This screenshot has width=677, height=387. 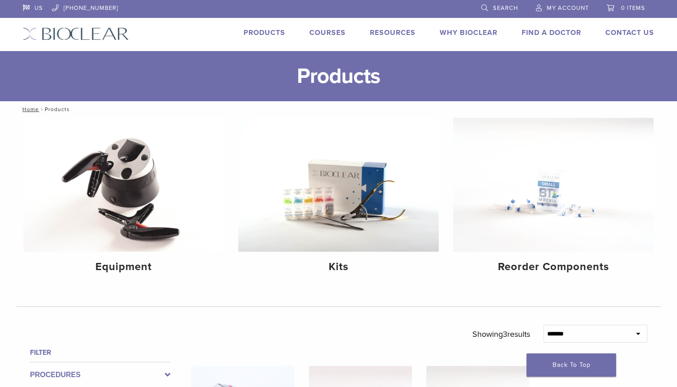 What do you see at coordinates (393, 33) in the screenshot?
I see `a: Resources` at bounding box center [393, 33].